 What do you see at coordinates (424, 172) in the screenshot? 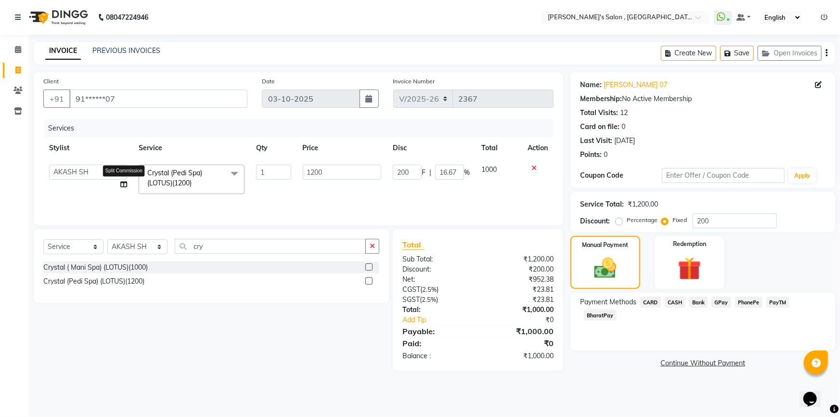
I see `span: F` at bounding box center [424, 172].